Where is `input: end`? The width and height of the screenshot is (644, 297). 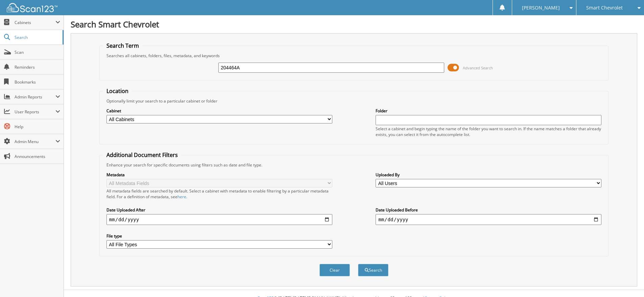
input: end is located at coordinates (488, 220).